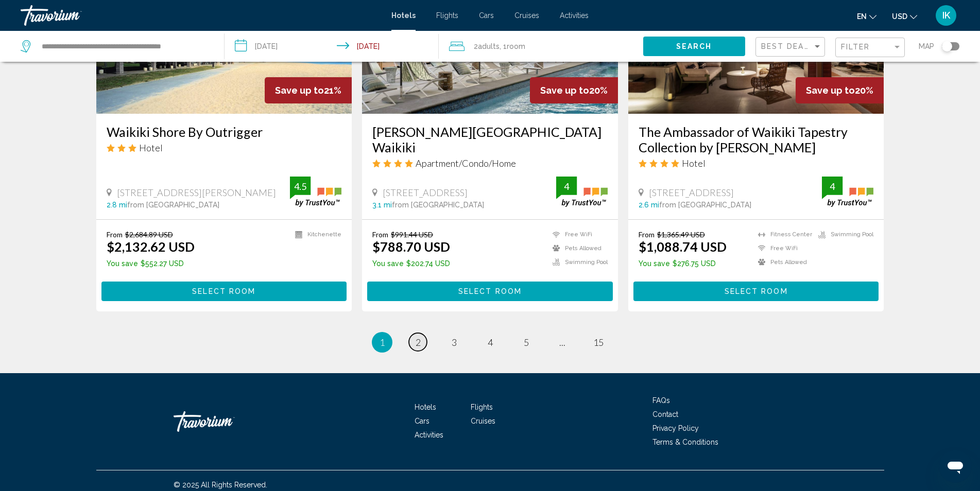  I want to click on div: 3 star Hotel, so click(224, 147).